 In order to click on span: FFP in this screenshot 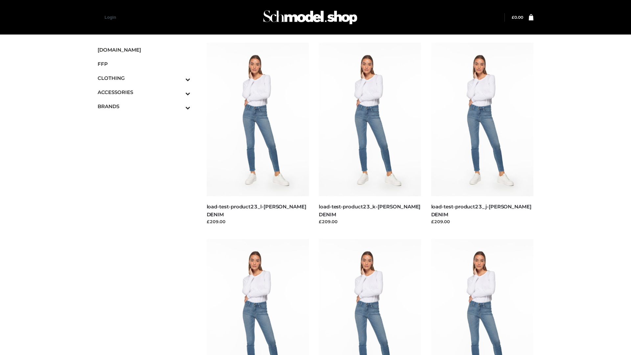, I will do `click(144, 64)`.